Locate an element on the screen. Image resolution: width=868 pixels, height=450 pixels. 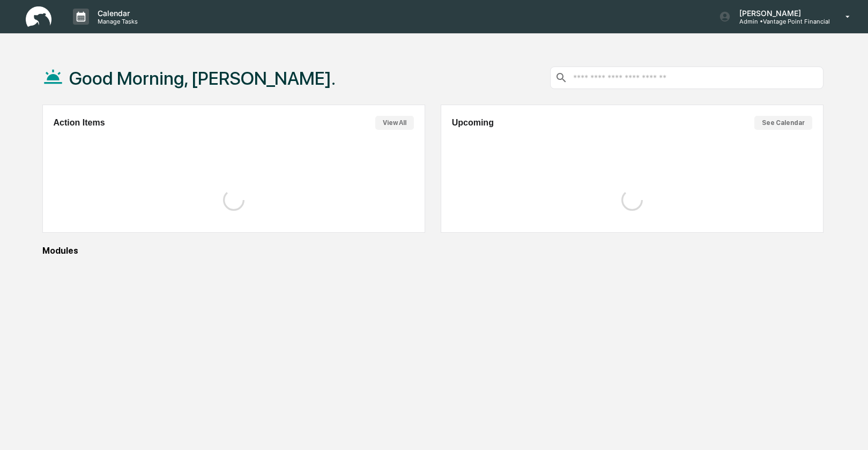
button: See Calendar is located at coordinates (783, 123).